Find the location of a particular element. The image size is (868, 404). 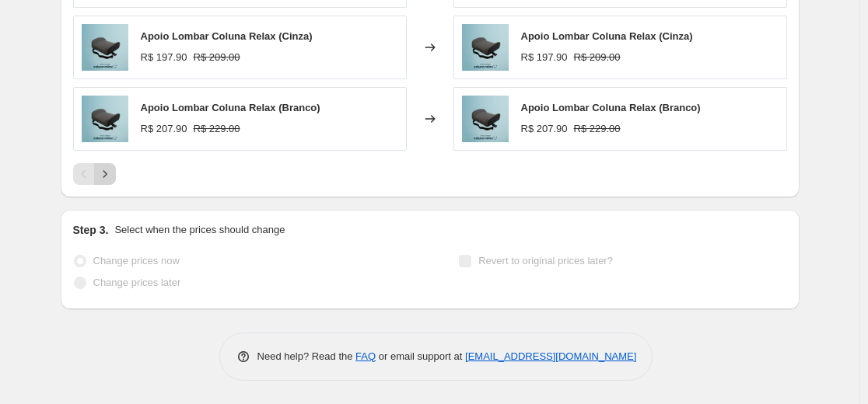

span: Need help? Read the is located at coordinates (307, 356).